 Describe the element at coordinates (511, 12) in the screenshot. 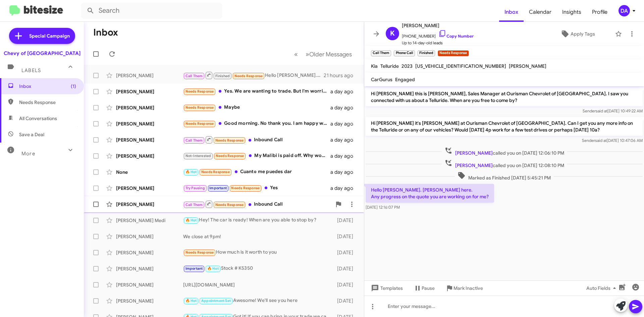

I see `span: Inbox` at that location.